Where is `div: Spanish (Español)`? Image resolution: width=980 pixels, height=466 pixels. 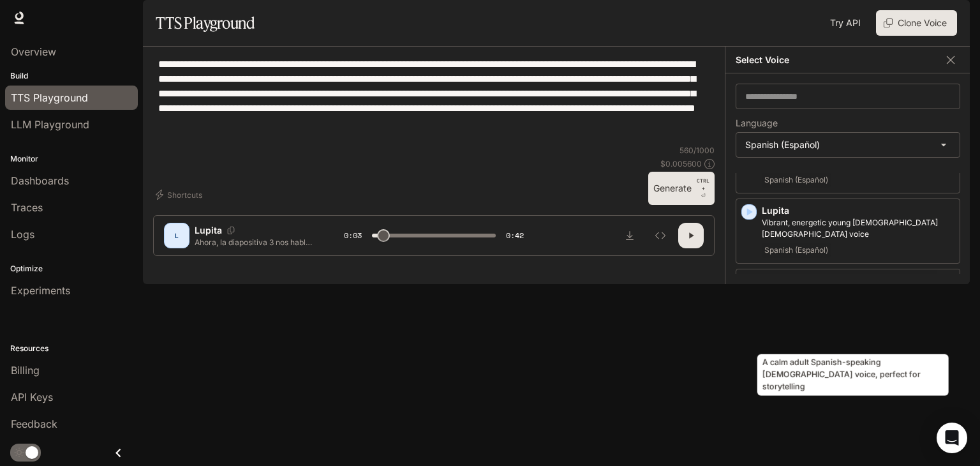 div: Spanish (Español) is located at coordinates (848, 145).